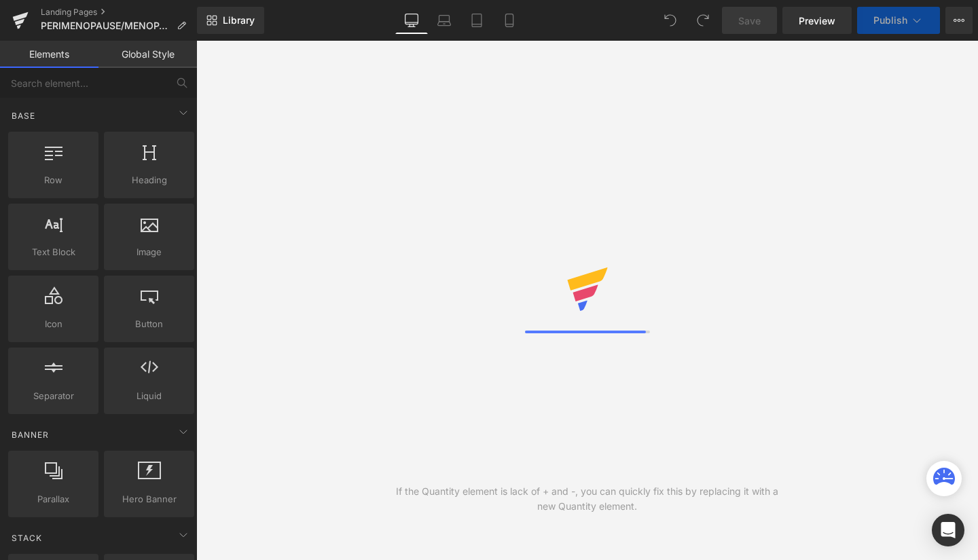 The image size is (978, 560). What do you see at coordinates (119, 12) in the screenshot?
I see `a: Landing Pages` at bounding box center [119, 12].